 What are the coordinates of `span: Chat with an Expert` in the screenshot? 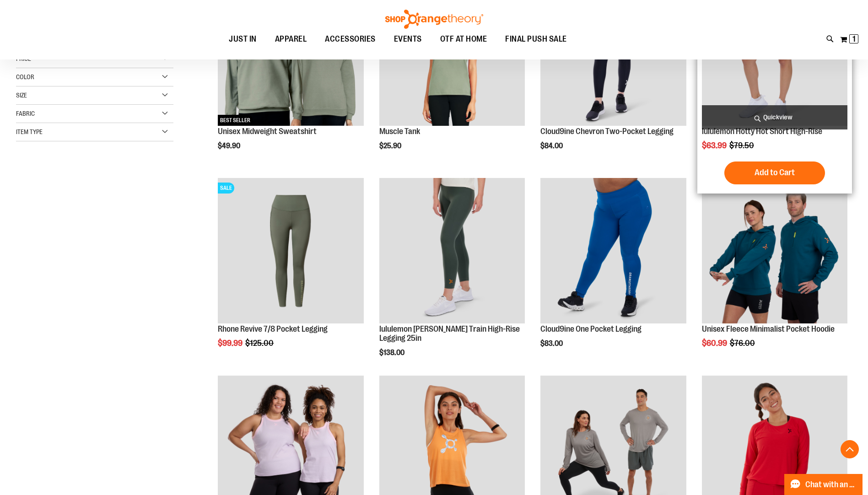 It's located at (830, 484).